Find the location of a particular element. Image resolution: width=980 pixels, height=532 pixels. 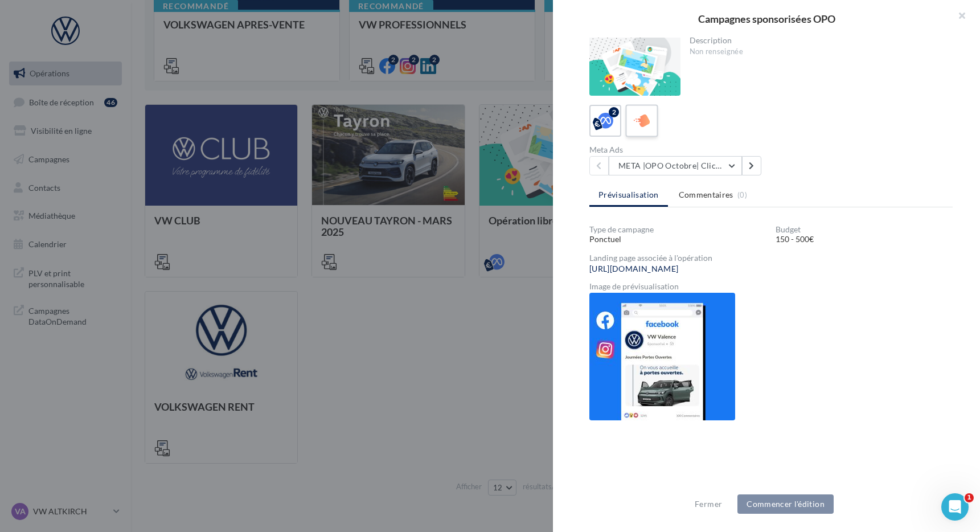

button: Fermer is located at coordinates (709, 504).